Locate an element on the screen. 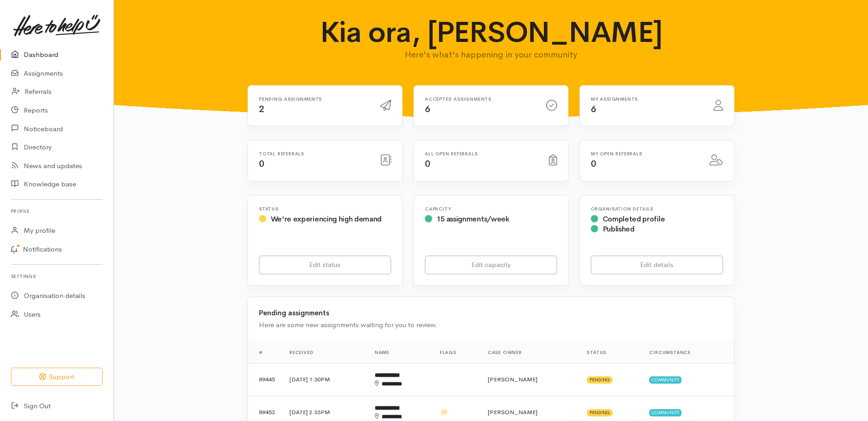 The image size is (868, 421). h6: Capacity is located at coordinates (491, 209).